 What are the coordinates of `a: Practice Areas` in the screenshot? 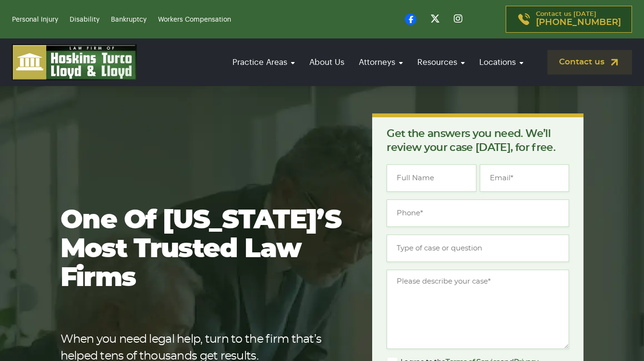 It's located at (264, 62).